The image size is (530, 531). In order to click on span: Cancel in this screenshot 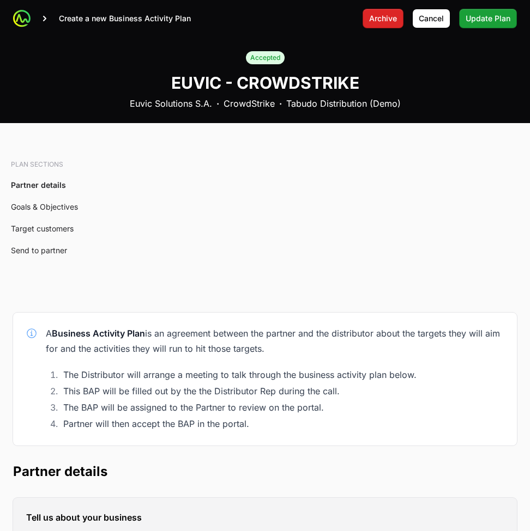, I will do `click(431, 19)`.